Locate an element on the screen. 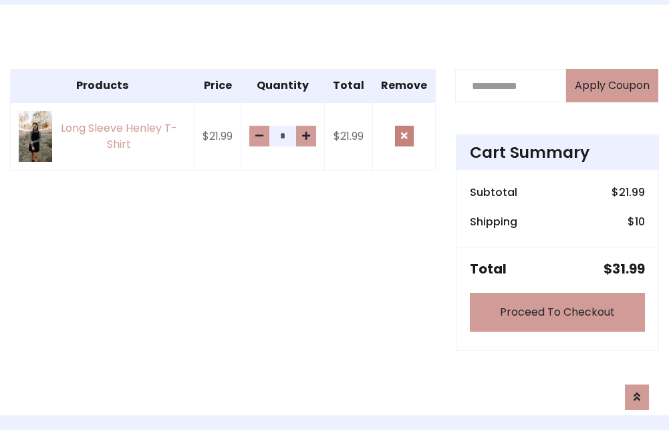 The image size is (669, 430). a: Proceed To Checkout is located at coordinates (558, 312).